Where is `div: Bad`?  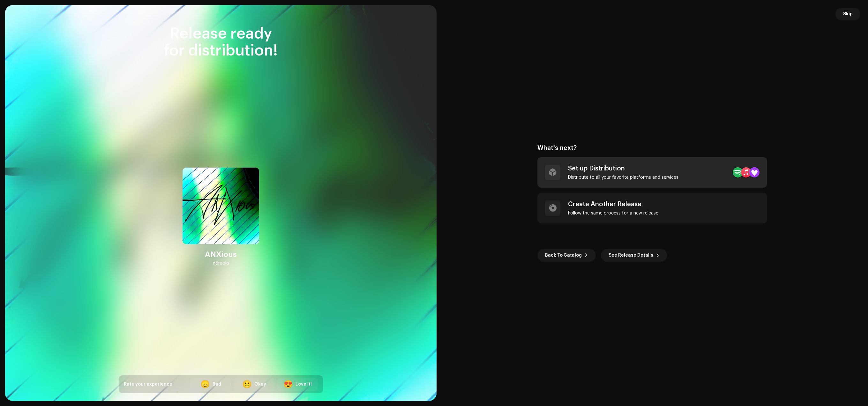
div: Bad is located at coordinates (217, 385).